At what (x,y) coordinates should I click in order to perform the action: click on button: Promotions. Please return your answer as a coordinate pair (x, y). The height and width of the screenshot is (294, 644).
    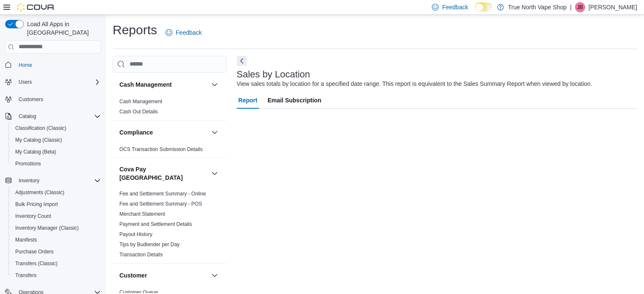
    Looking at the image, I should click on (56, 164).